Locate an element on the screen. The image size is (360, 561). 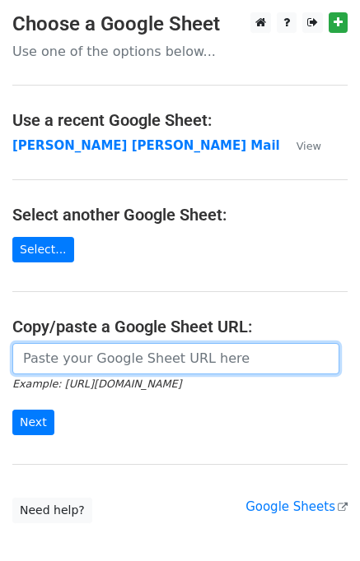
h4: Use a recent Google Sheet: is located at coordinates (179, 120).